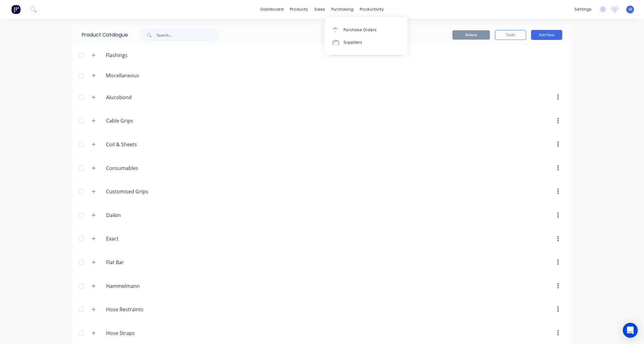  What do you see at coordinates (353, 42) in the screenshot?
I see `div: Suppliers` at bounding box center [353, 42].